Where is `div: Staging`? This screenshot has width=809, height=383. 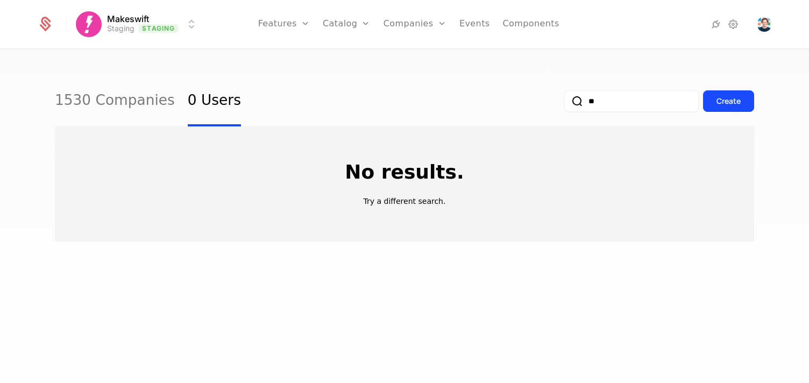
div: Staging is located at coordinates (120, 28).